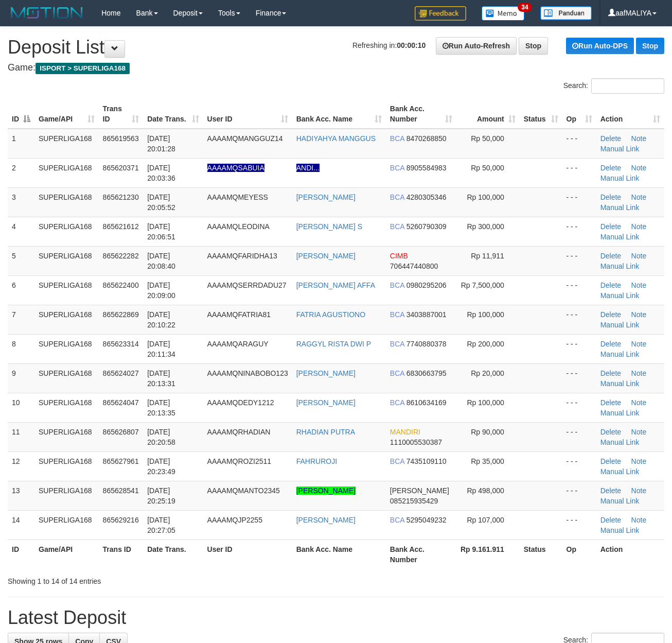 The height and width of the screenshot is (643, 672). I want to click on span: Rp 35,000, so click(487, 461).